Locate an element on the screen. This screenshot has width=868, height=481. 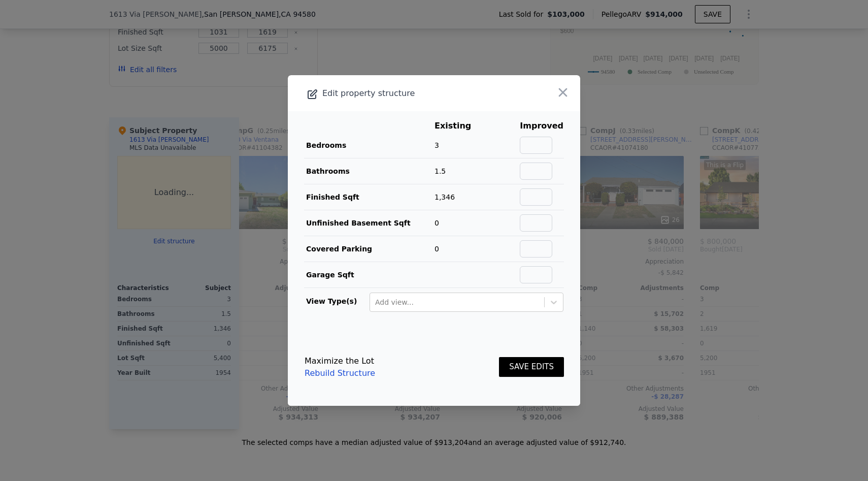
td: Finished Sqft is located at coordinates (369, 197).